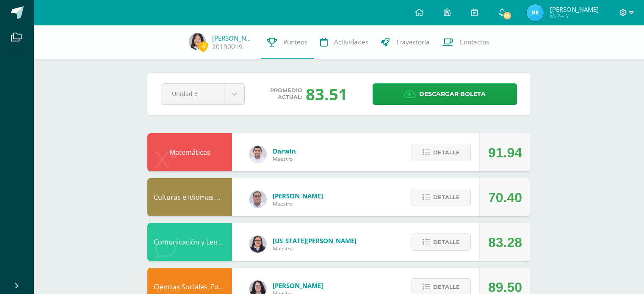 This screenshot has height=294, width=644. Describe the element at coordinates (258, 199) in the screenshot. I see `img: 5778bd7e28cf89dedf9ffa8080fc1cd8.png` at that location.